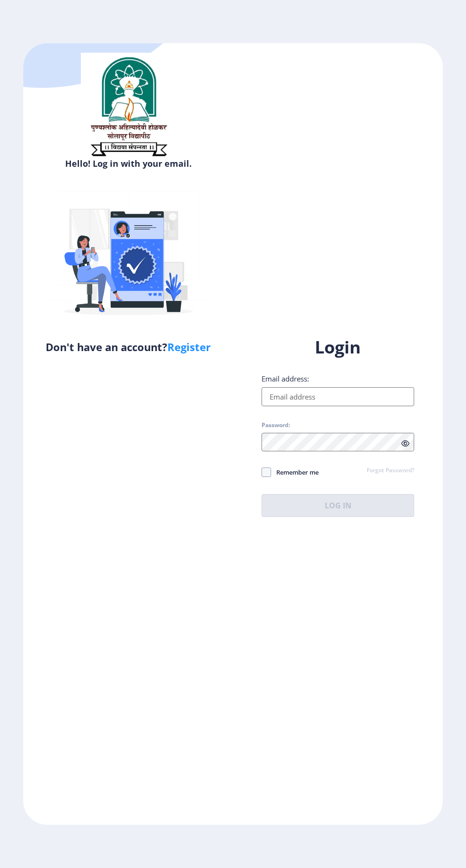  What do you see at coordinates (390, 471) in the screenshot?
I see `a: Forgot Password?` at bounding box center [390, 471].